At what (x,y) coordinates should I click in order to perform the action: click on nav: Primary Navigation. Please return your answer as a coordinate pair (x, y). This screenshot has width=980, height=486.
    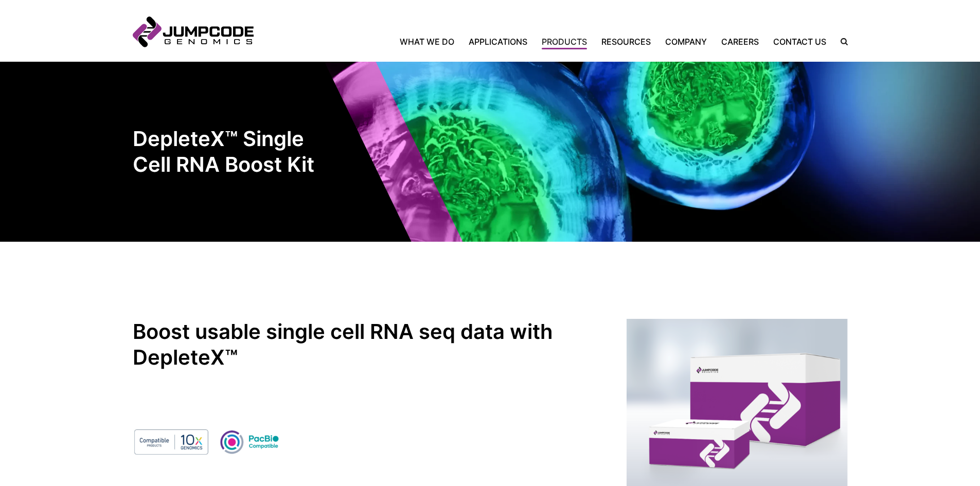
    Looking at the image, I should click on (543, 42).